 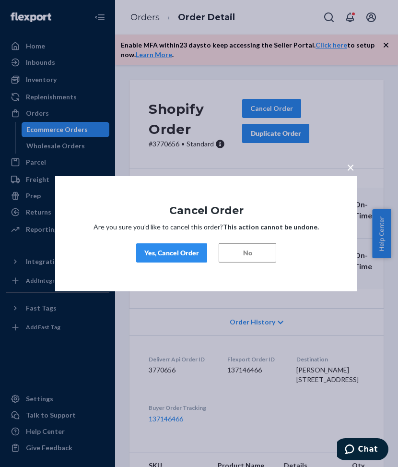 What do you see at coordinates (172, 253) in the screenshot?
I see `div: Yes, Cancel Order` at bounding box center [172, 253].